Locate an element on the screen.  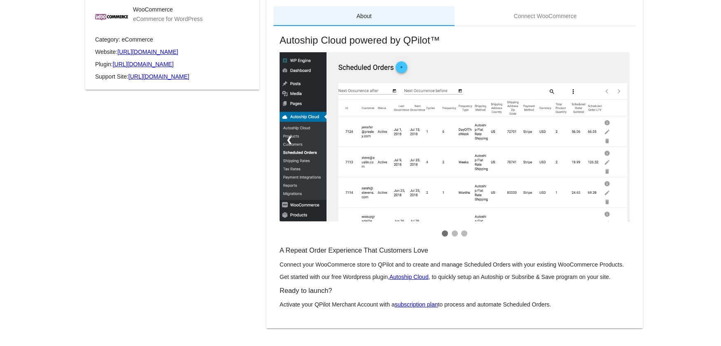
a: subscription plan is located at coordinates (416, 305).